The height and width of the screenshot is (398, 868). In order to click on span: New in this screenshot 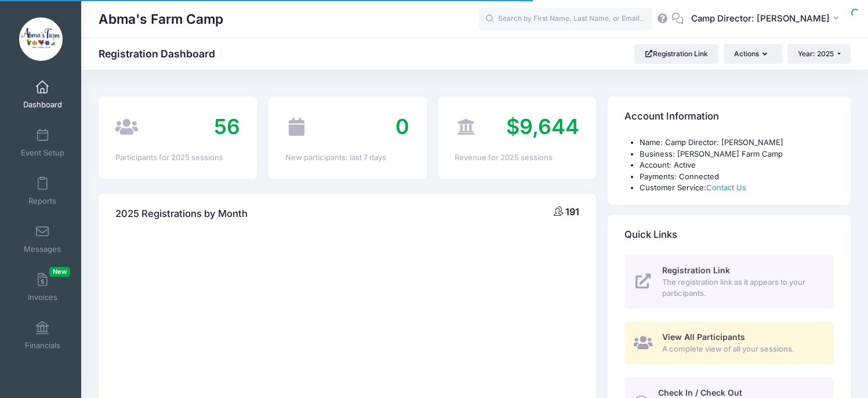, I will do `click(60, 272)`.